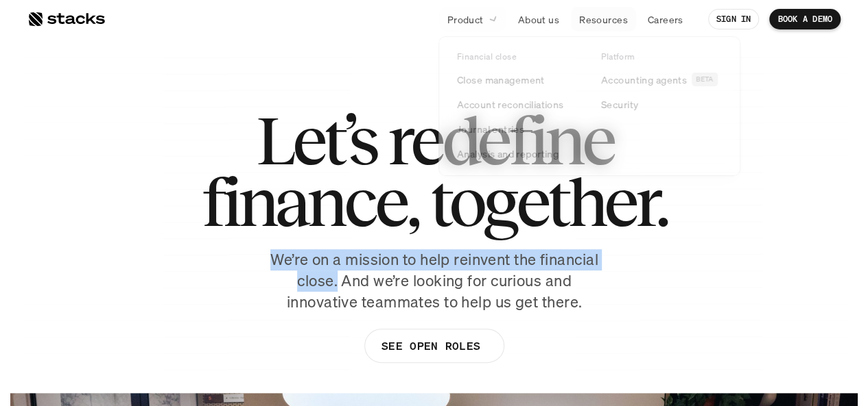  Describe the element at coordinates (666, 19) in the screenshot. I see `p: Careers` at that location.